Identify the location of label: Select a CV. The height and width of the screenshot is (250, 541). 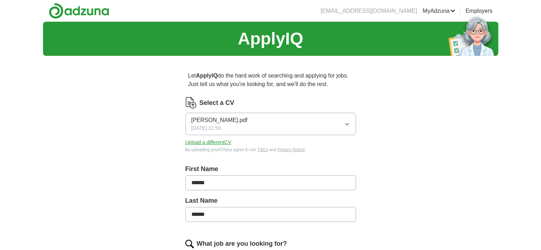
(217, 103).